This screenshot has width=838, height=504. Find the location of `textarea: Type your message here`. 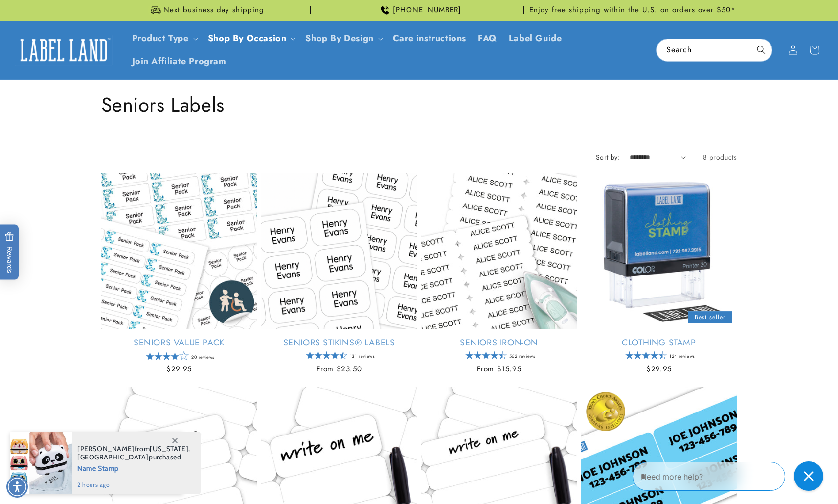

textarea: Type your message here is located at coordinates (68, 18).